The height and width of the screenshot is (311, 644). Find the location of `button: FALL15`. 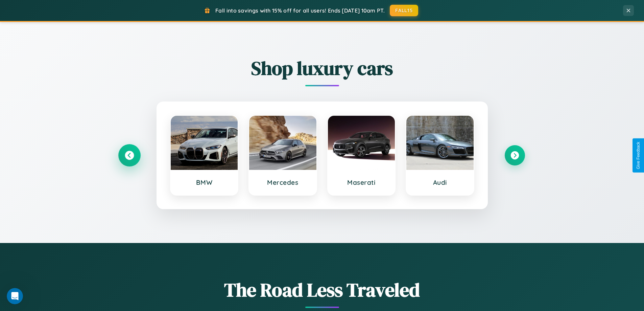

button: FALL15 is located at coordinates (404, 11).